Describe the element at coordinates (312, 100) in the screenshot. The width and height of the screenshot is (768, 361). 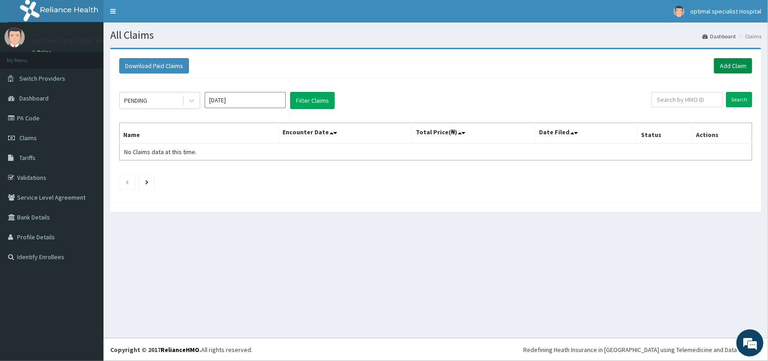
I see `button: Filter Claims` at that location.